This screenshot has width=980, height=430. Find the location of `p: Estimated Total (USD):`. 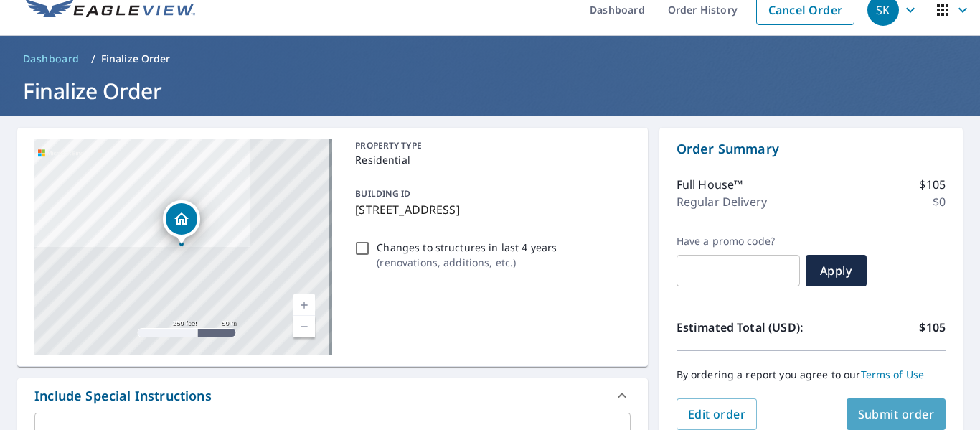

p: Estimated Total (USD): is located at coordinates (743, 327).